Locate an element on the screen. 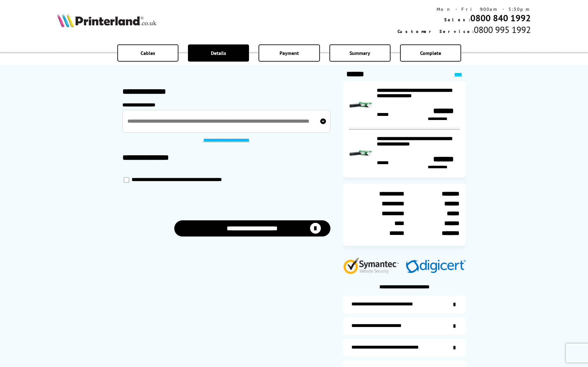 This screenshot has width=588, height=367. span: Cables is located at coordinates (148, 53).